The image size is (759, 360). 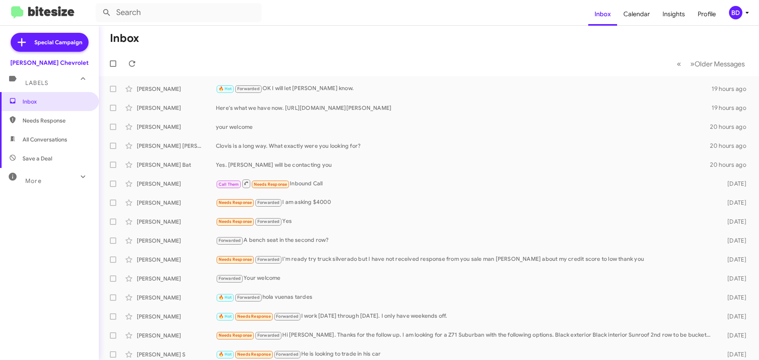 What do you see at coordinates (465, 278) in the screenshot?
I see `div: Your welcome` at bounding box center [465, 278].